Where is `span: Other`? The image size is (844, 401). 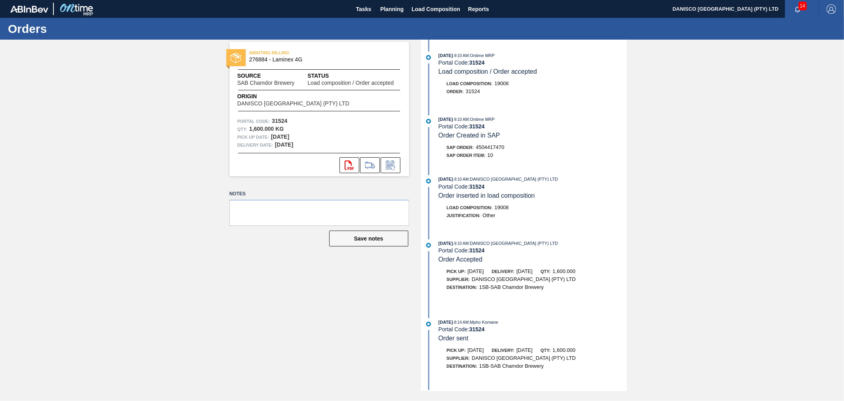 span: Other is located at coordinates (489, 215).